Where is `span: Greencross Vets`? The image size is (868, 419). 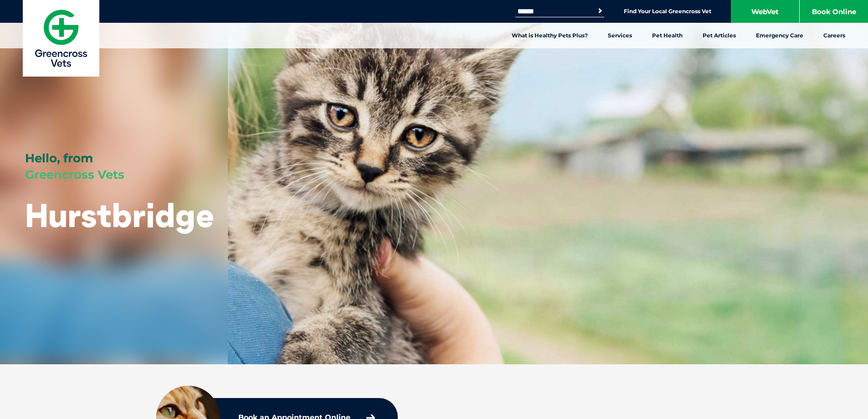 span: Greencross Vets is located at coordinates (74, 174).